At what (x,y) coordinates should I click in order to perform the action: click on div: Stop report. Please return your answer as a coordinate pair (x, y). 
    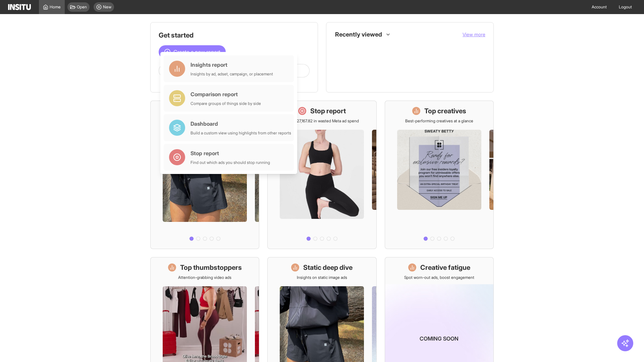
    Looking at the image, I should click on (230, 153).